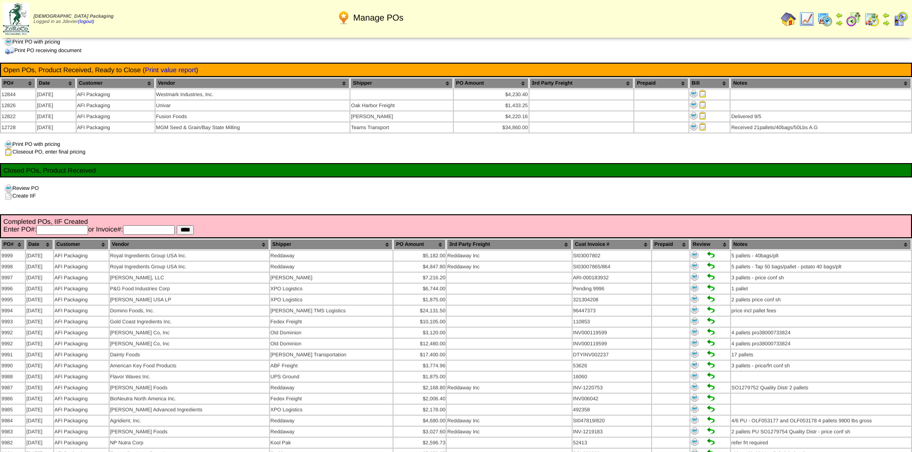 This screenshot has width=912, height=452. I want to click on div: $2,596.73, so click(419, 443).